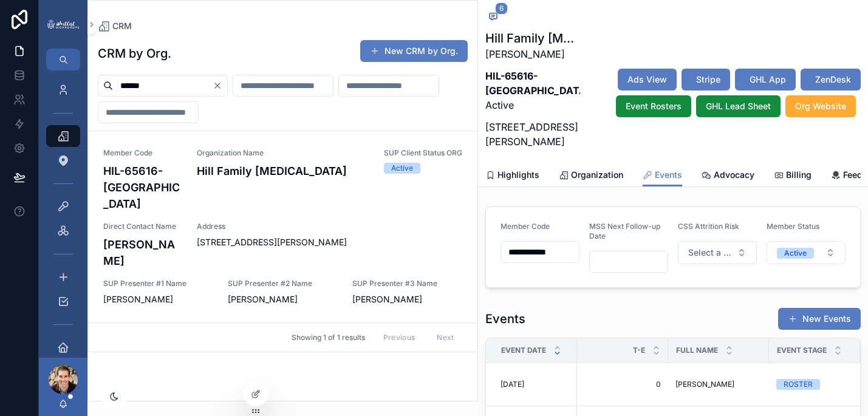 The width and height of the screenshot is (868, 416). Describe the element at coordinates (815, 385) in the screenshot. I see `a: ROSTER` at that location.